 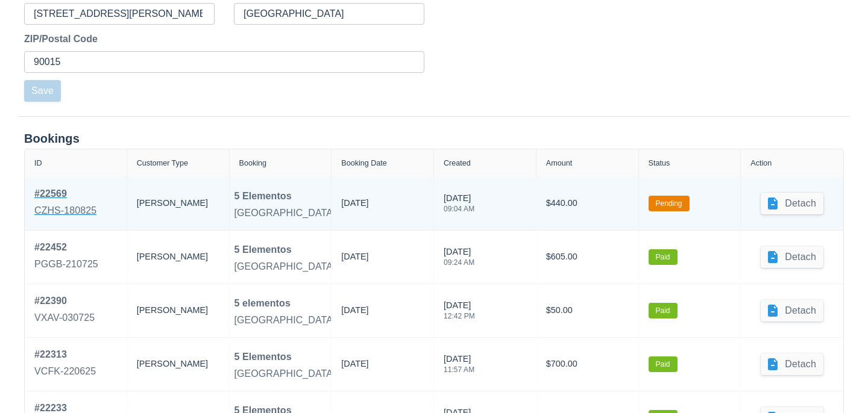 What do you see at coordinates (587, 257) in the screenshot?
I see `div: $605.00` at bounding box center [587, 257].